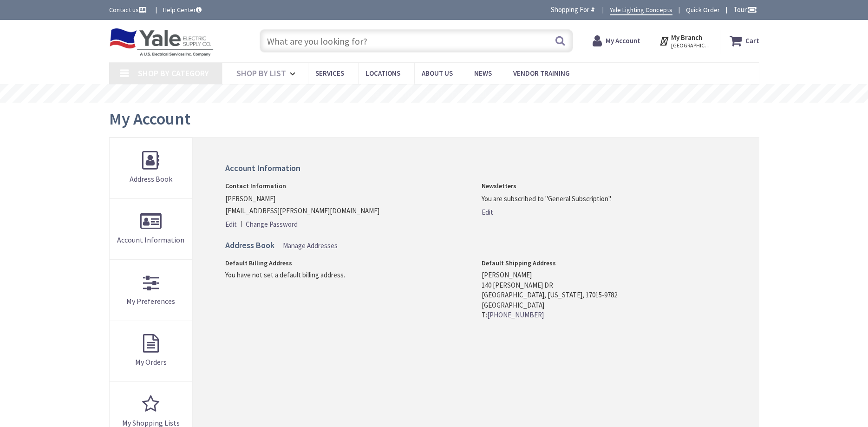  What do you see at coordinates (259, 263) in the screenshot?
I see `span: Default Billing Address` at bounding box center [259, 263].